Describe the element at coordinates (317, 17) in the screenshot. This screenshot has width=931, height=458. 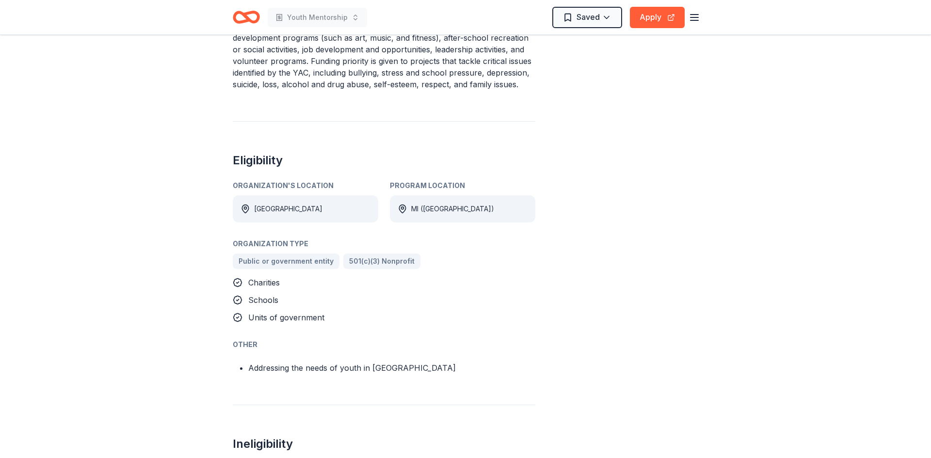
I see `span: Youth Mentorship` at that location.